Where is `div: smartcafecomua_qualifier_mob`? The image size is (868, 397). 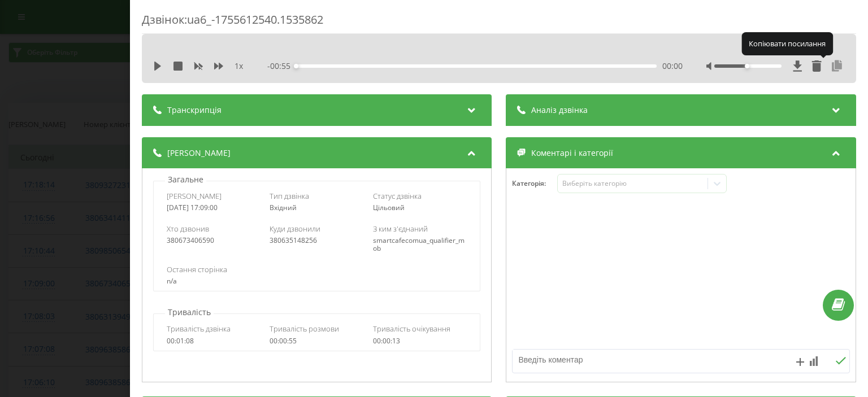
div: smartcafecomua_qualifier_mob is located at coordinates (420, 245).